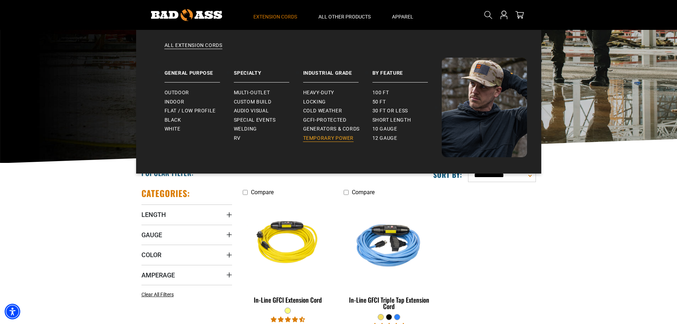  Describe the element at coordinates (338, 102) in the screenshot. I see `a: Locking` at that location.